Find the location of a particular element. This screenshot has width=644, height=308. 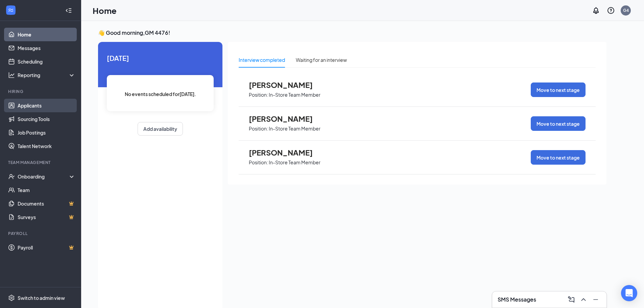

svg: Analysis is located at coordinates (11, 75).